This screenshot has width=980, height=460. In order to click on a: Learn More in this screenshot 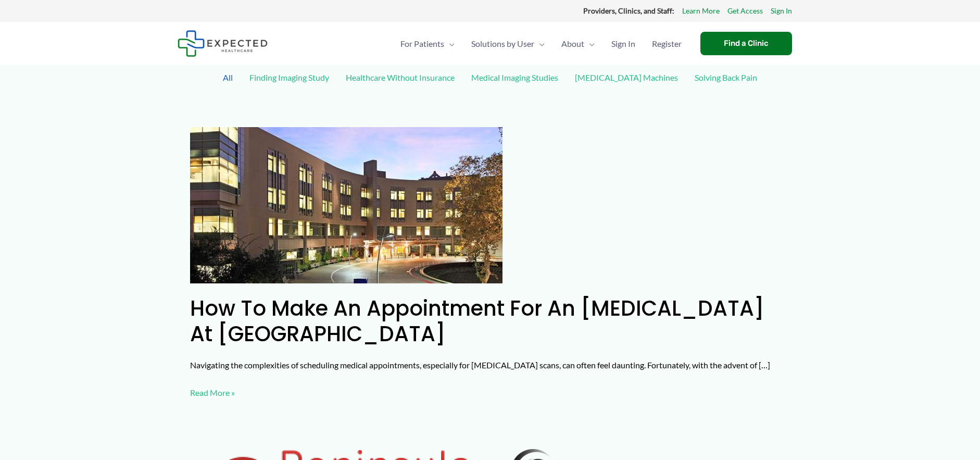, I will do `click(701, 11)`.